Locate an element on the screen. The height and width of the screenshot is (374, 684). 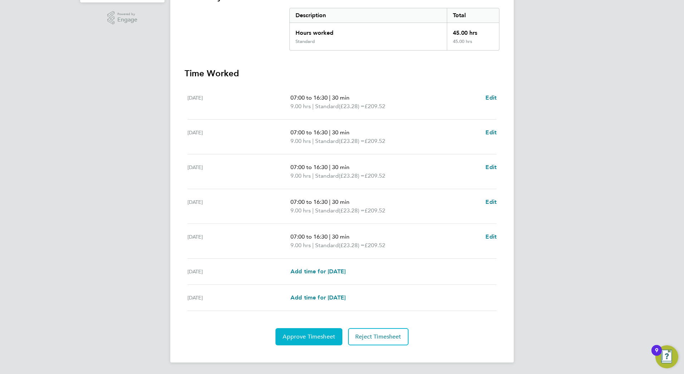
span: Approve Timesheet is located at coordinates (309, 336).